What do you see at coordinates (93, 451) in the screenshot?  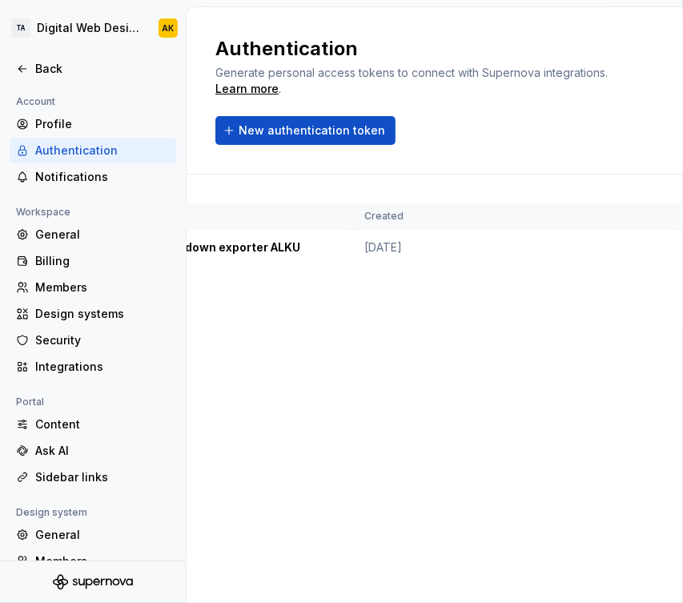 I see `a: Ask AI` at bounding box center [93, 451].